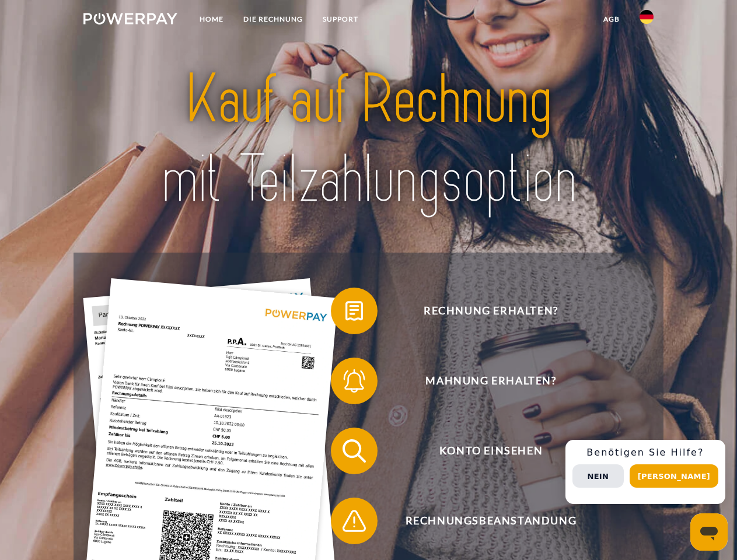 Image resolution: width=737 pixels, height=560 pixels. I want to click on a: Rechnungsbeanstandung, so click(483, 521).